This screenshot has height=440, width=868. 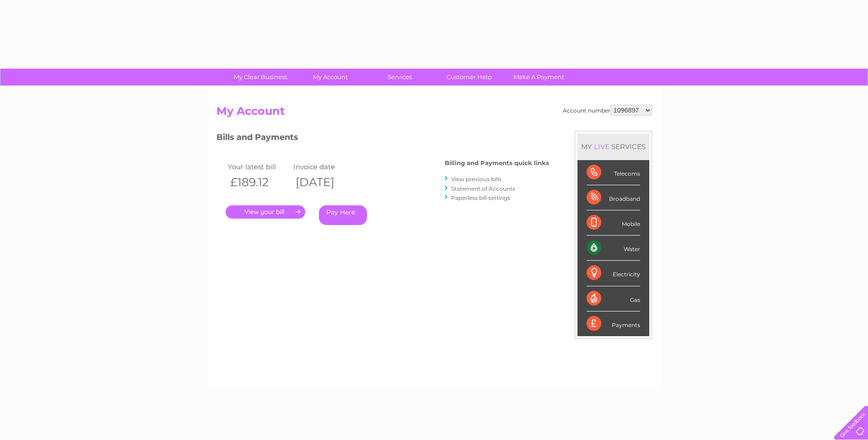 I want to click on a: Customer Help, so click(x=469, y=77).